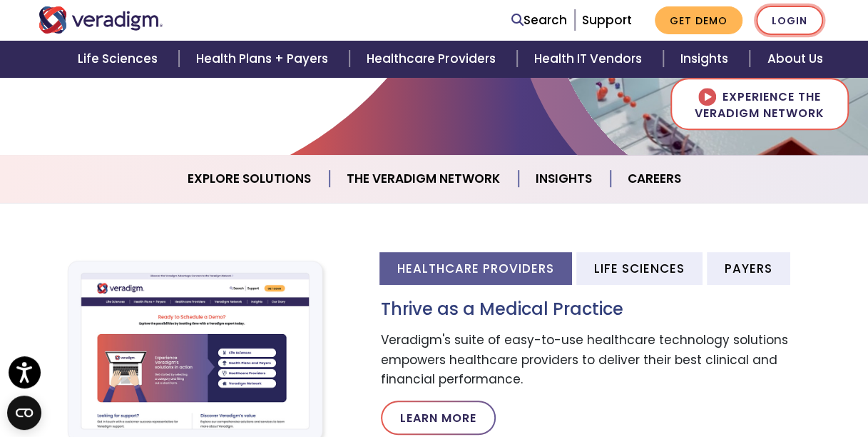 The image size is (868, 437). Describe the element at coordinates (539, 20) in the screenshot. I see `a: Search` at that location.